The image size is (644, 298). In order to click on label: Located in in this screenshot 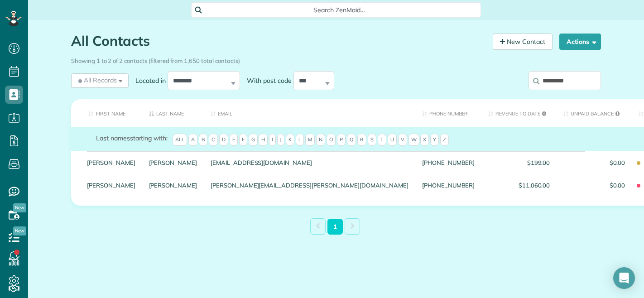, I will do `click(148, 80)`.